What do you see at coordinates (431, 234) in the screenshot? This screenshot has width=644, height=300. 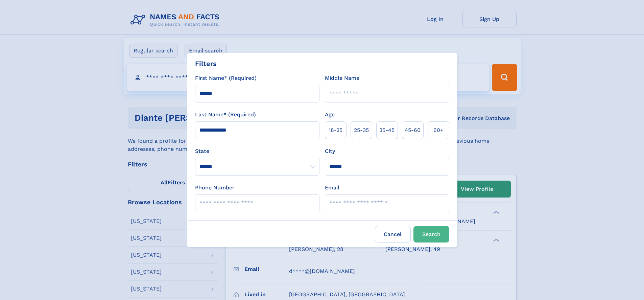 I see `button: Search` at bounding box center [431, 234].